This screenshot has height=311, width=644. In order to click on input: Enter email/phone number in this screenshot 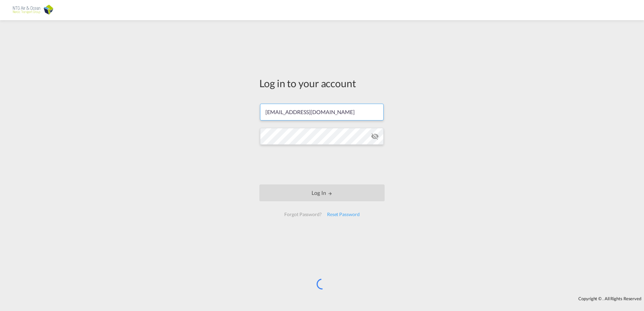, I will do `click(322, 112)`.